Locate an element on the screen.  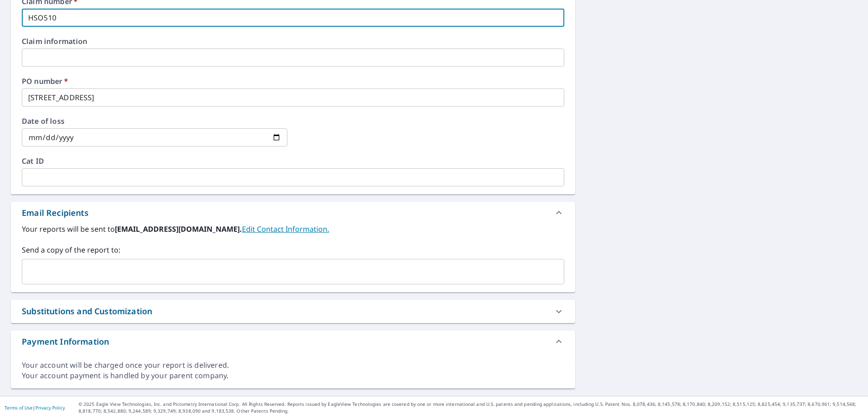
label: Cat ID is located at coordinates (293, 161).